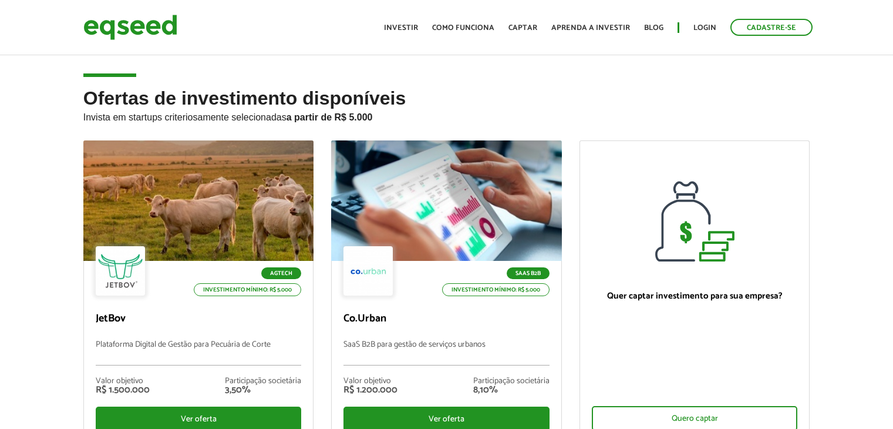 The height and width of the screenshot is (429, 893). I want to click on a: Como funciona, so click(463, 28).